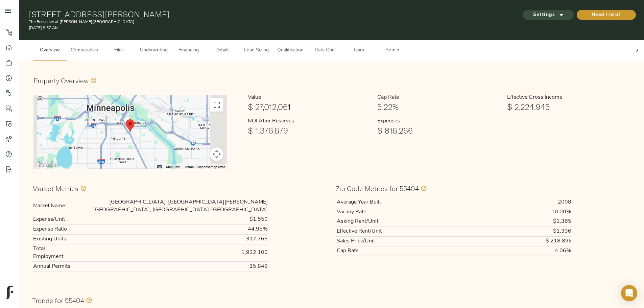  What do you see at coordinates (58, 300) in the screenshot?
I see `h3: Trends for 55404` at bounding box center [58, 300].